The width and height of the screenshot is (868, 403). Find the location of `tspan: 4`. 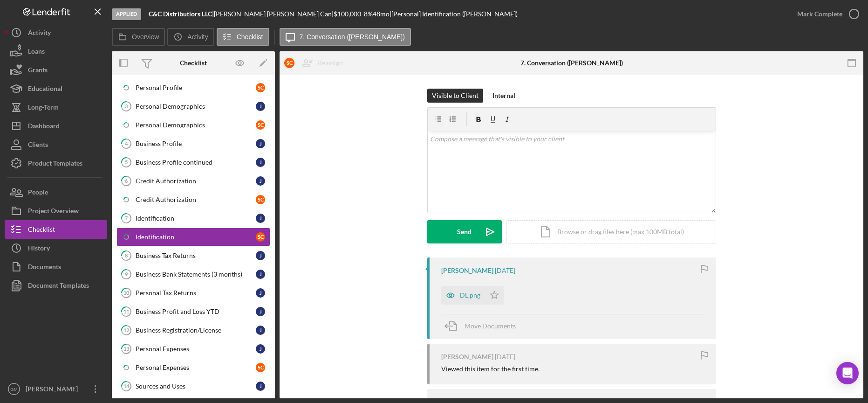

tspan: 4 is located at coordinates (126, 143).